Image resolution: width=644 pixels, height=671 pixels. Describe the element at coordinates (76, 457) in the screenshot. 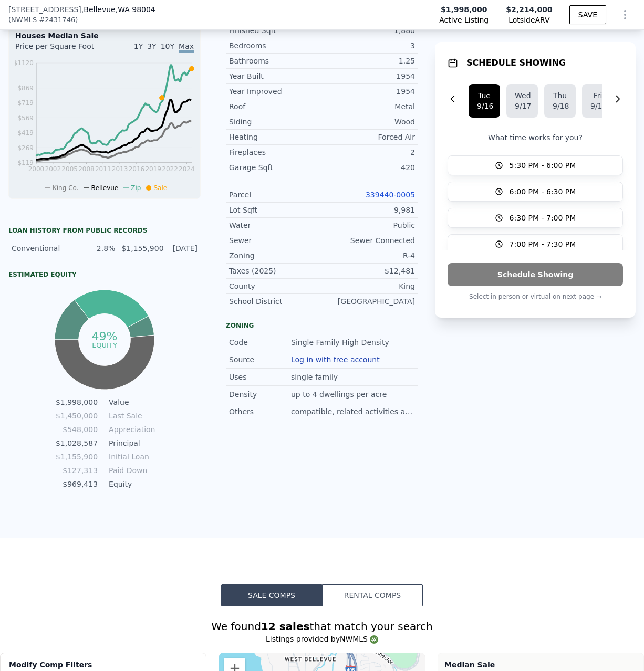

I see `td: $1,155,900` at that location.